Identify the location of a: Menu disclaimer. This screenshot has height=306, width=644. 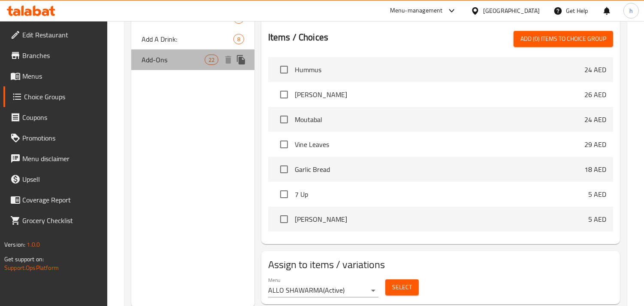
(56, 159).